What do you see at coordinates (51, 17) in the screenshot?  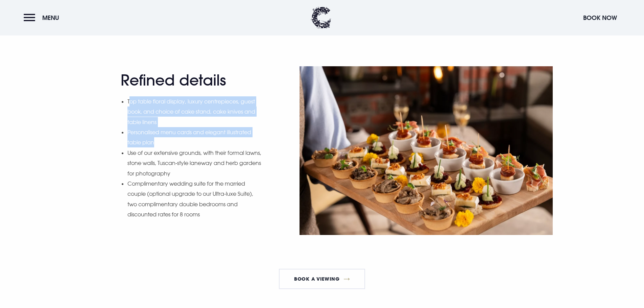 I see `span: Menu` at bounding box center [51, 17].